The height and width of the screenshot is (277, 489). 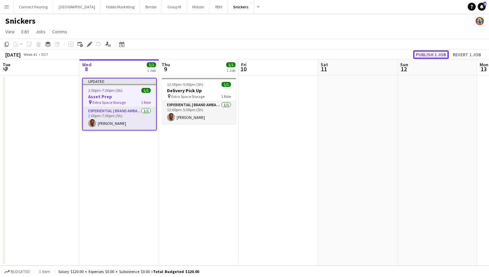 What do you see at coordinates (45, 54) in the screenshot?
I see `div: EDT` at bounding box center [45, 54].